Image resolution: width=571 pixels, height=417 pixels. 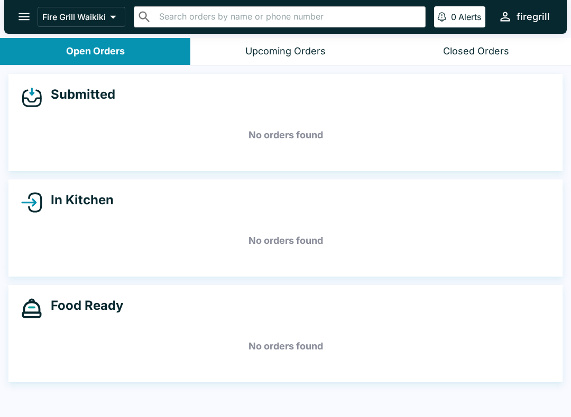 I want to click on button: firegrill, so click(x=524, y=16).